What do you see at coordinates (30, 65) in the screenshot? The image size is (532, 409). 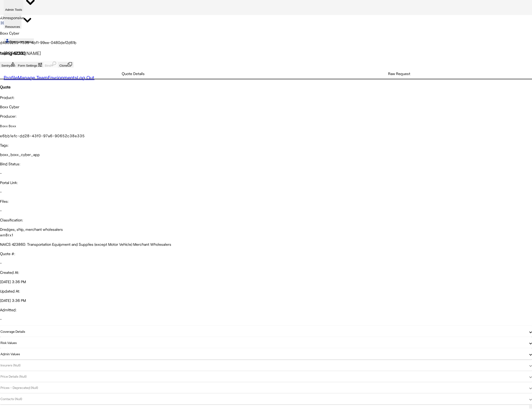 I see `button: Form Settings` at bounding box center [30, 65].